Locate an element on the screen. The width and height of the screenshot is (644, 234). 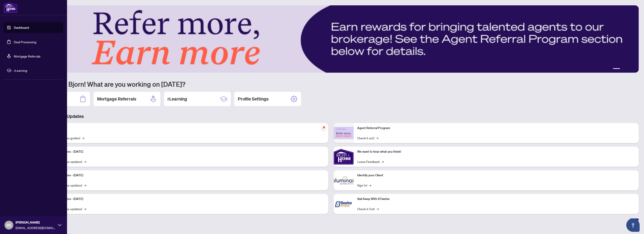
span: BE is located at coordinates (9, 225).